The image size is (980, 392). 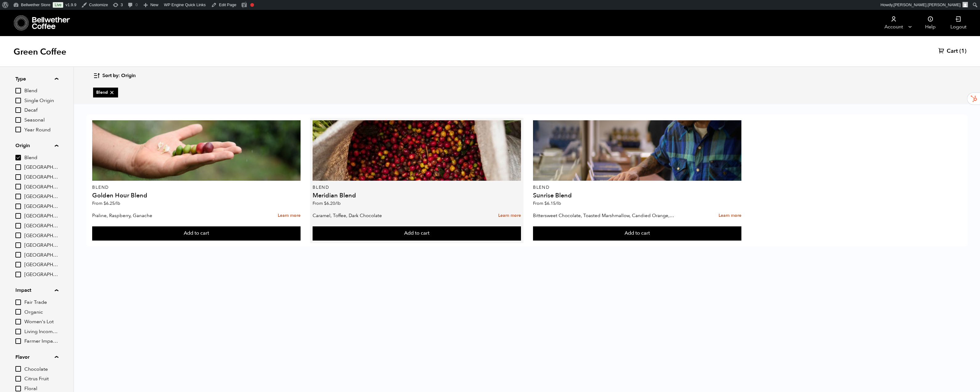 I want to click on input: Citrus Fruit, so click(x=18, y=379).